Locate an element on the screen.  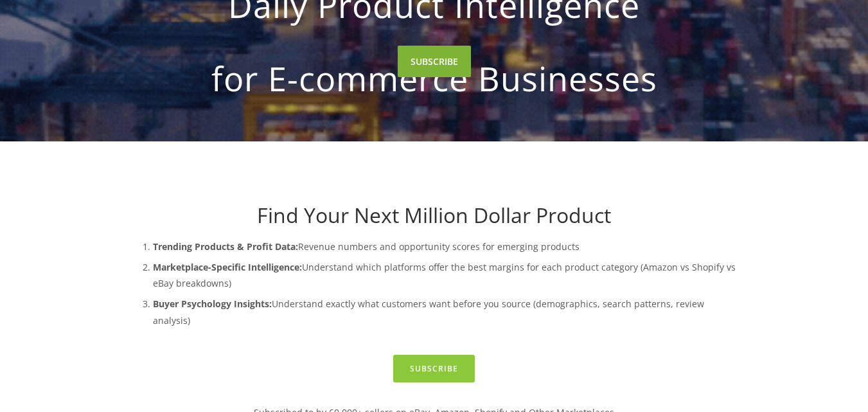
p: Revenue numbers and opportunity scores for emerging products is located at coordinates (447, 246).